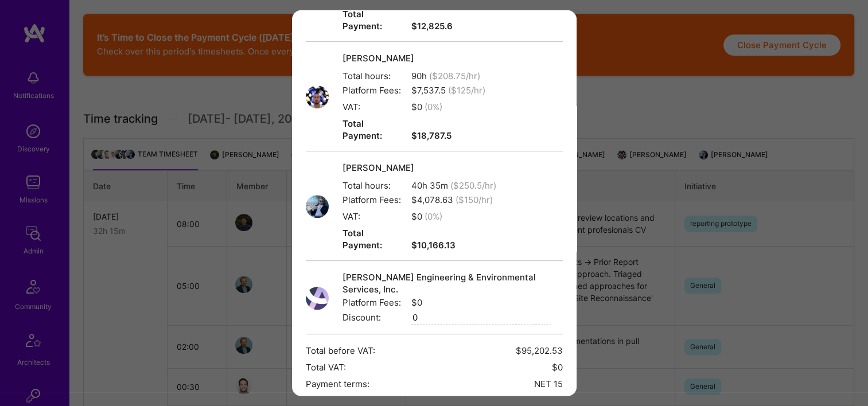 The width and height of the screenshot is (868, 406). I want to click on span: $95,202.53, so click(539, 351).